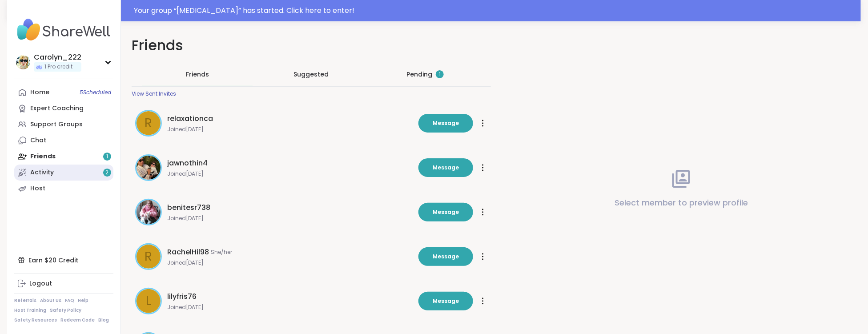 This screenshot has width=868, height=334. What do you see at coordinates (148, 301) in the screenshot?
I see `span: l` at bounding box center [148, 301].